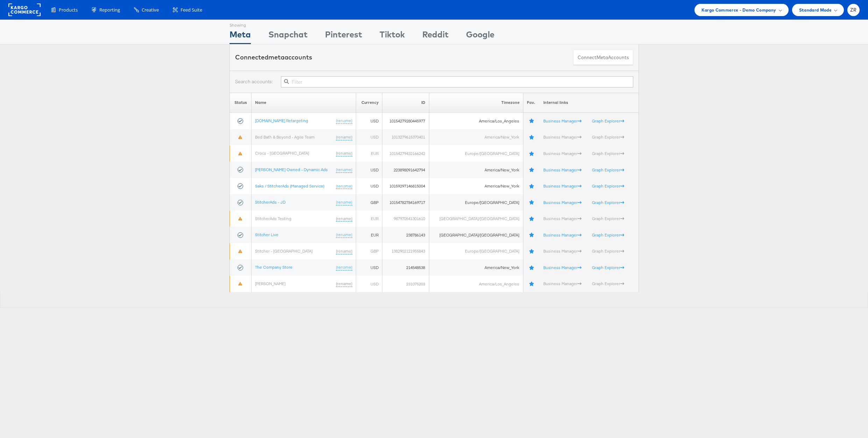 This screenshot has width=868, height=438. What do you see at coordinates (240, 36) in the screenshot?
I see `div: Meta` at bounding box center [240, 36].